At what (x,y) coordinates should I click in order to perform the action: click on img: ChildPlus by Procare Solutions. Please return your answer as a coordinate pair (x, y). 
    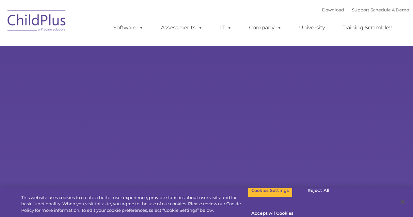
    Looking at the image, I should click on (37, 22).